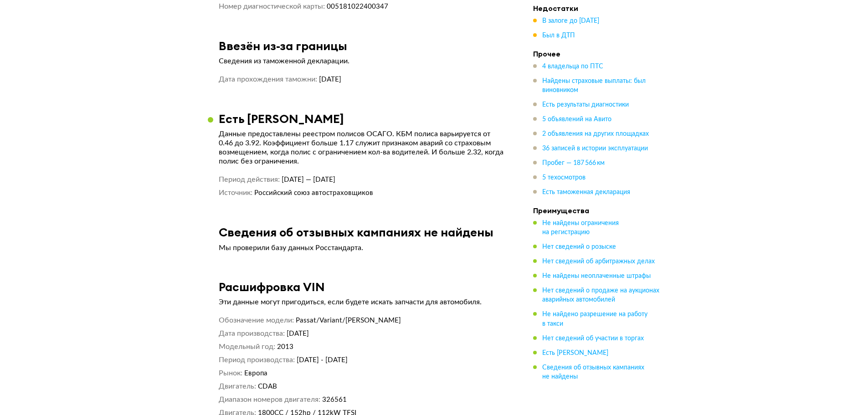  I want to click on p: Эти данные могут пригодиться, если будете искать запчасти для автомобиля., so click(363, 302).